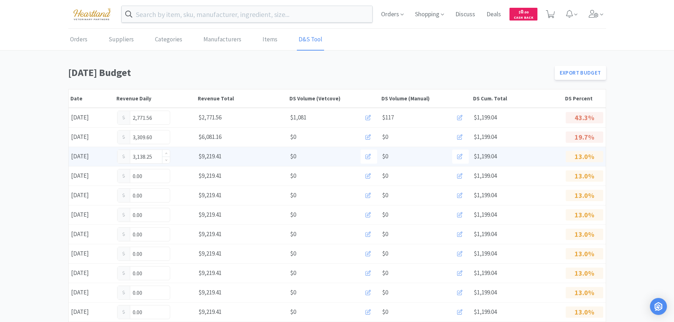 The width and height of the screenshot is (674, 322). What do you see at coordinates (242, 98) in the screenshot?
I see `div: Revenue Total` at bounding box center [242, 98].